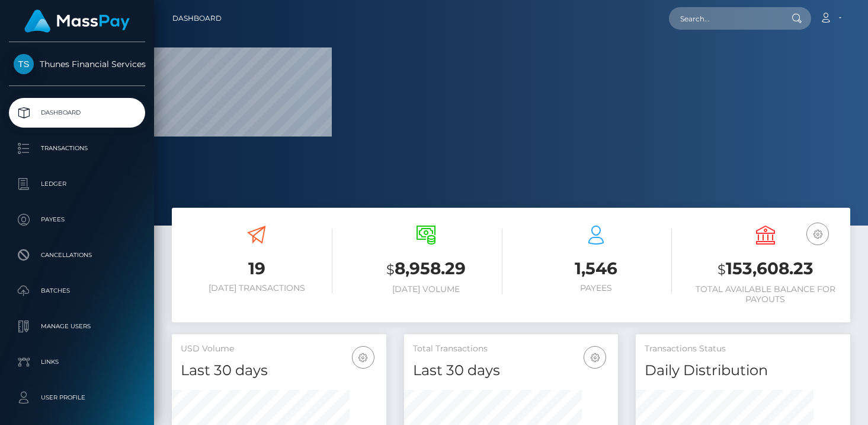  I want to click on h3: 8,958.29, so click(426, 269).